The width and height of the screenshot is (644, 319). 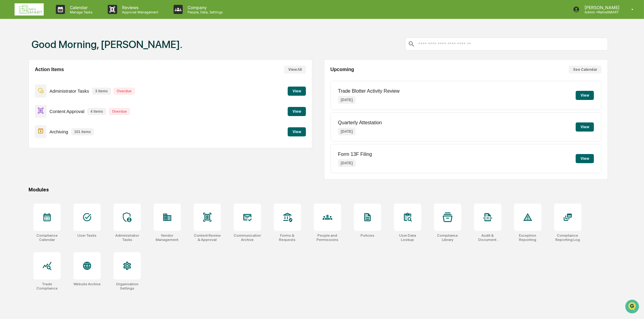 What do you see at coordinates (295, 70) in the screenshot?
I see `a: View All` at bounding box center [295, 70].